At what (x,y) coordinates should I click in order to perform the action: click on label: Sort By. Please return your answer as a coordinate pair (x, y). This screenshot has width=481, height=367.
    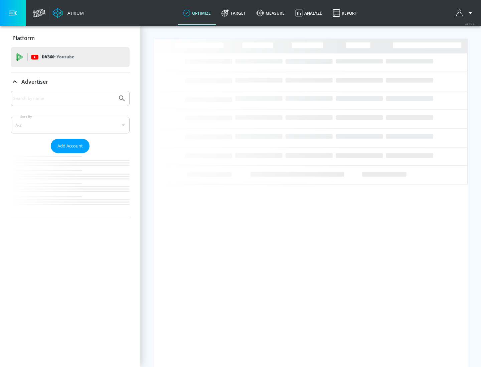
    Looking at the image, I should click on (26, 117).